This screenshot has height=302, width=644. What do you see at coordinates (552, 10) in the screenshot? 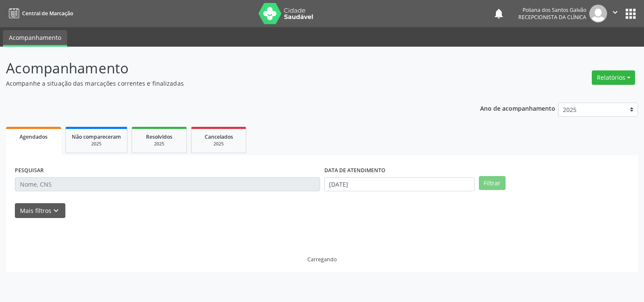
I see `div: Poliana dos Santos Galvão` at bounding box center [552, 10].